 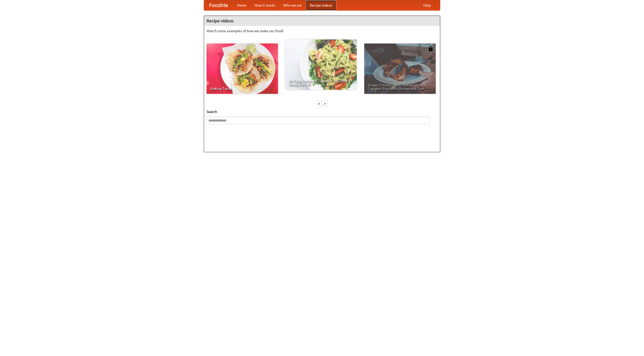 I want to click on span: Making Tacos, so click(x=242, y=89).